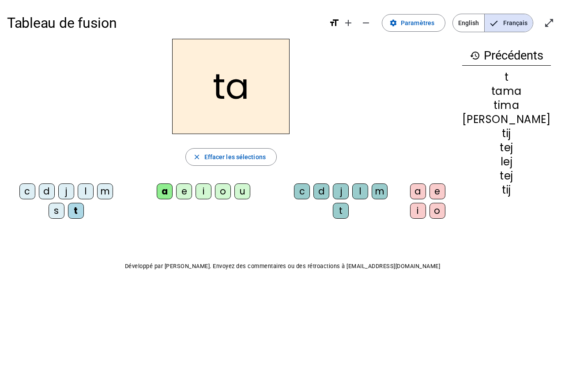  I want to click on span: Effacer les sélections, so click(235, 157).